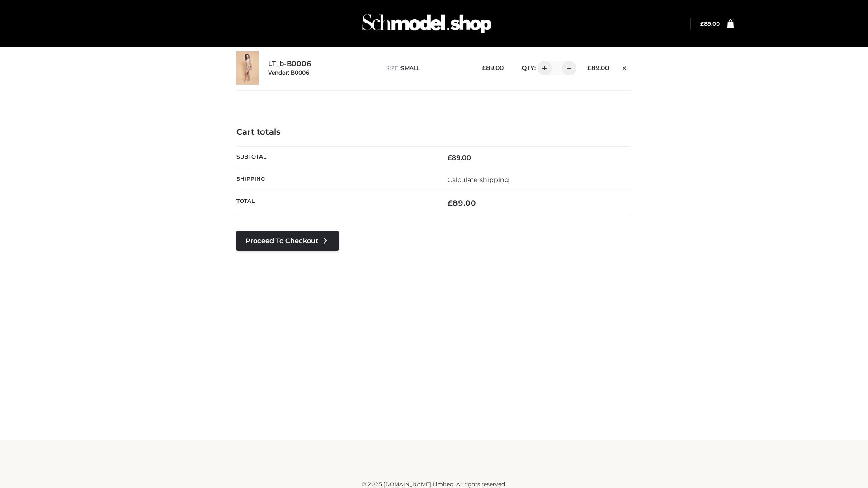  I want to click on img: LT_b-B0006 - SMALL, so click(247, 68).